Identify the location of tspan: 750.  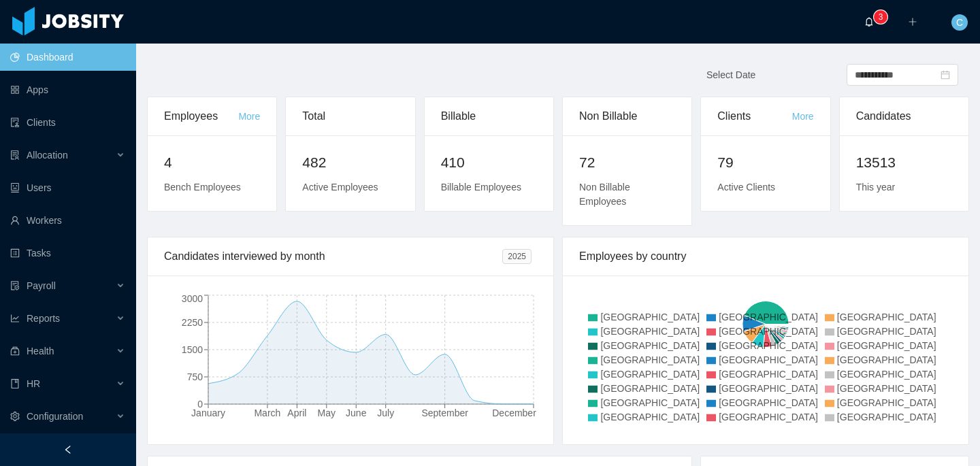
(195, 377).